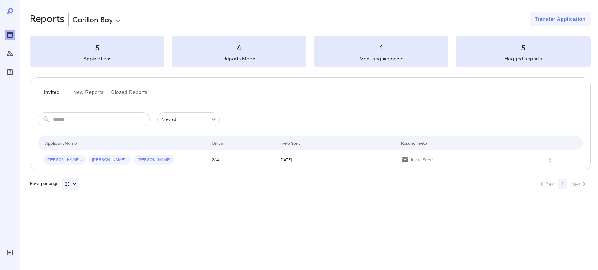 The height and width of the screenshot is (270, 598). I want to click on div: FAQ, so click(10, 72).